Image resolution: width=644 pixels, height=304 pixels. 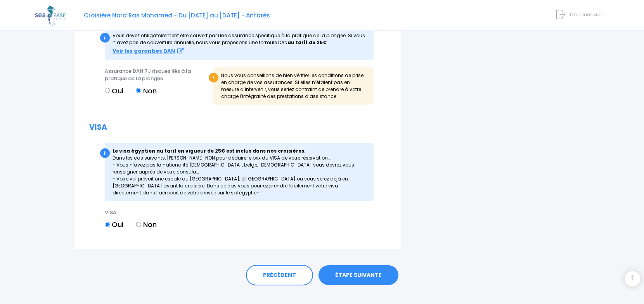 I want to click on a: Voir les garanties DAN, so click(x=148, y=51).